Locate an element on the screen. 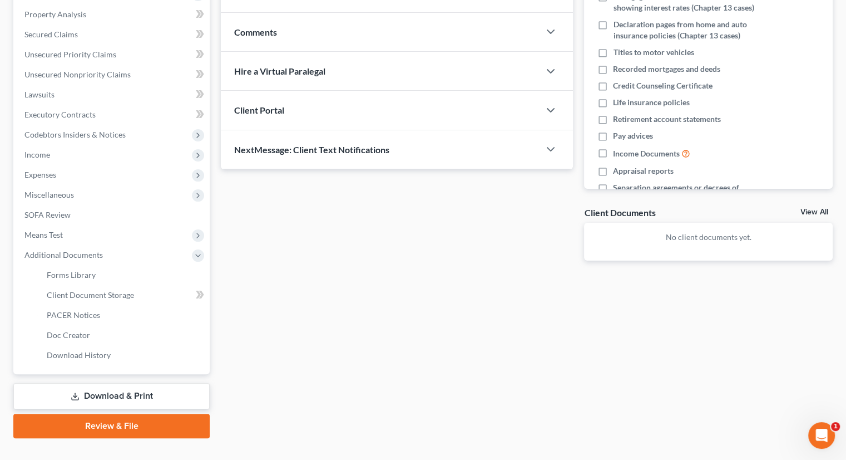  a: PACER Notices is located at coordinates (124, 315).